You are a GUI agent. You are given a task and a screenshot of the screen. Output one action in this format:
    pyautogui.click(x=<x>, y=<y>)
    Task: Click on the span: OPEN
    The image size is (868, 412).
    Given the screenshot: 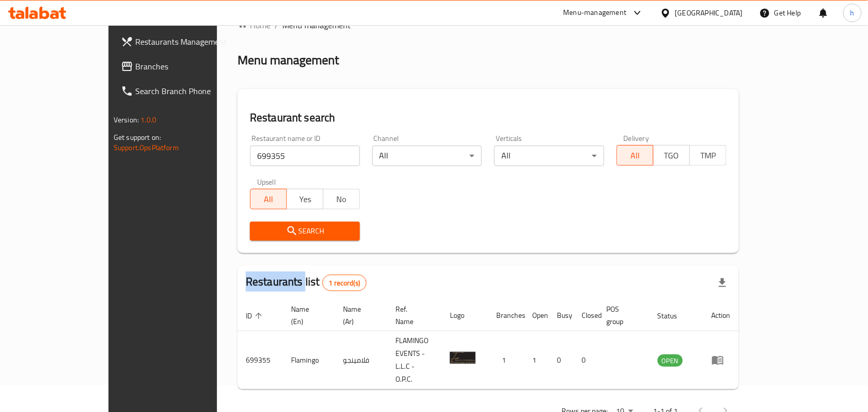 What is the action you would take?
    pyautogui.click(x=670, y=360)
    